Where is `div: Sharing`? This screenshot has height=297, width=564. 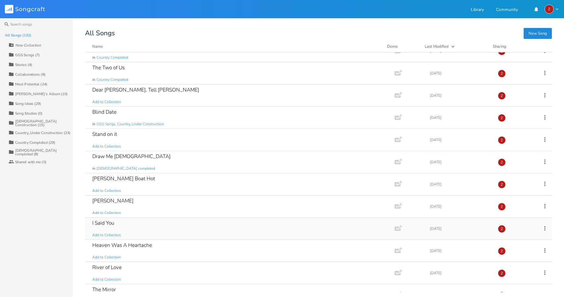 div: Sharing is located at coordinates (511, 46).